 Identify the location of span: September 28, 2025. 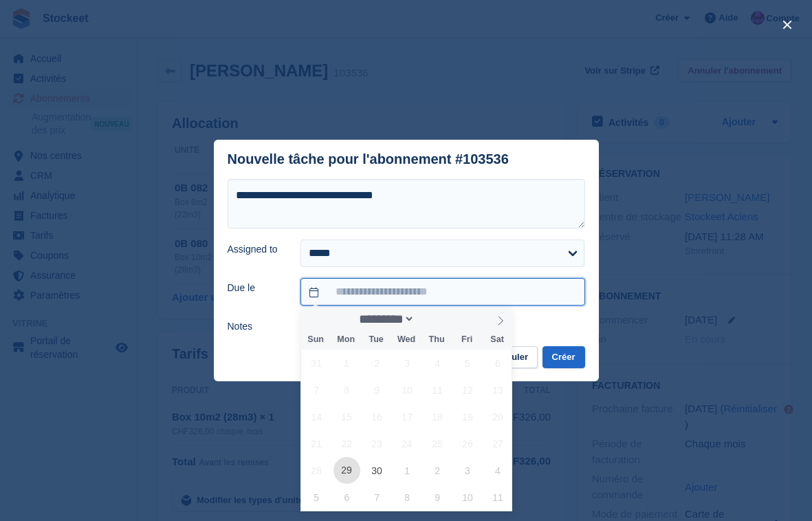
(317, 470).